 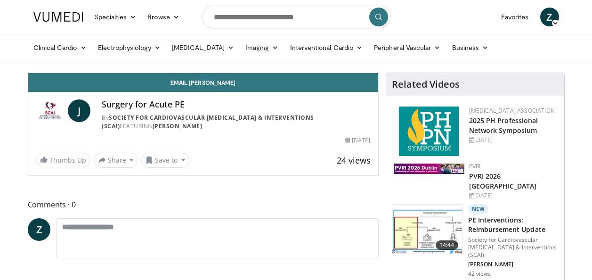 I want to click on p: 42 views, so click(x=480, y=274).